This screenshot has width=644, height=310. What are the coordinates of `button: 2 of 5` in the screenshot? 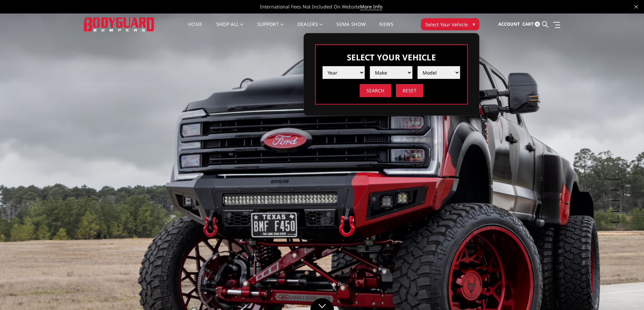 It's located at (616, 185).